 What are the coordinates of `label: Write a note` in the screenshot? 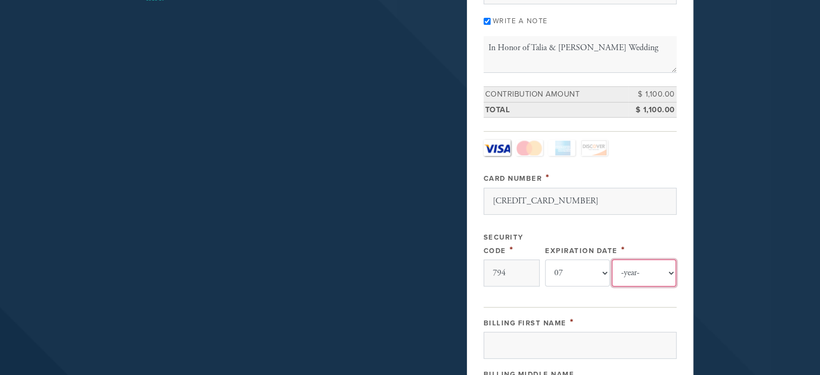 It's located at (520, 21).